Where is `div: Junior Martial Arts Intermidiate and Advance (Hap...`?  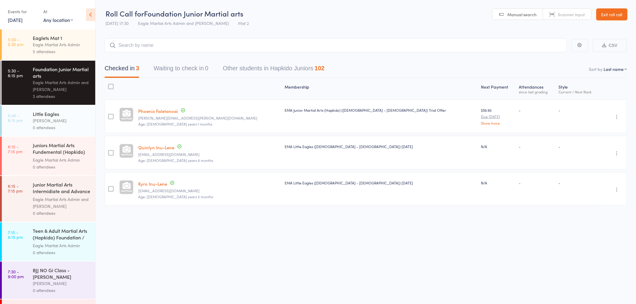 div: Junior Martial Arts Intermidiate and Advance (Hap... is located at coordinates (61, 188).